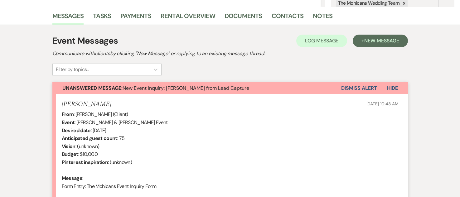  Describe the element at coordinates (85, 41) in the screenshot. I see `h1: Event Messages` at that location.